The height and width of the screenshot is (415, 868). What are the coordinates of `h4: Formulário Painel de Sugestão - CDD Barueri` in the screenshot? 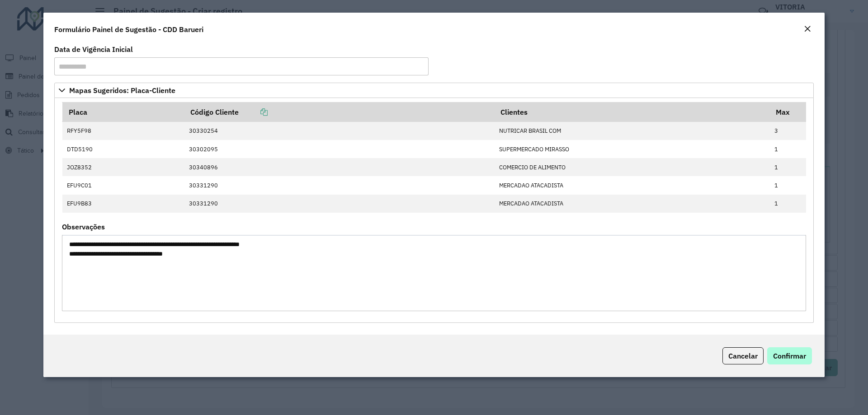 It's located at (129, 30).